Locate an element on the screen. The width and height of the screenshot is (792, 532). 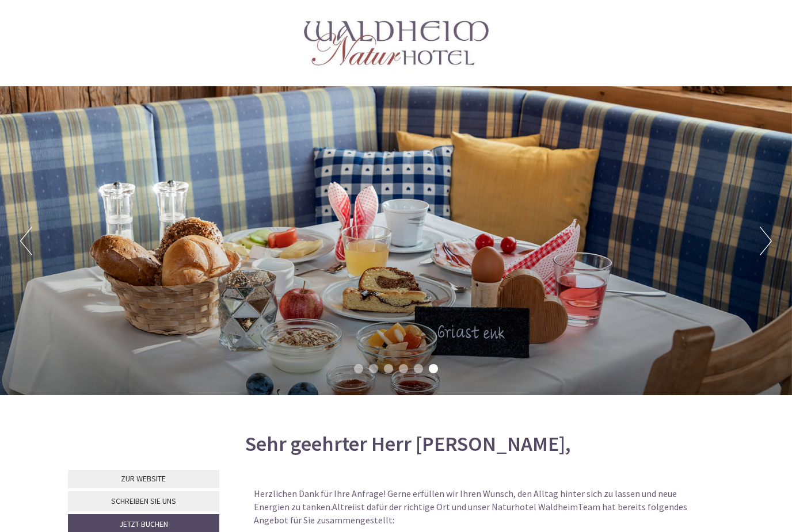
span: ist dafür der richtige Ort und unser is located at coordinates (423, 507).